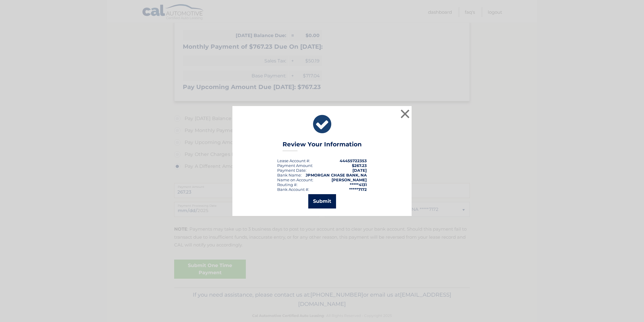  What do you see at coordinates (290, 175) in the screenshot?
I see `div: Bank Name:` at bounding box center [290, 175].